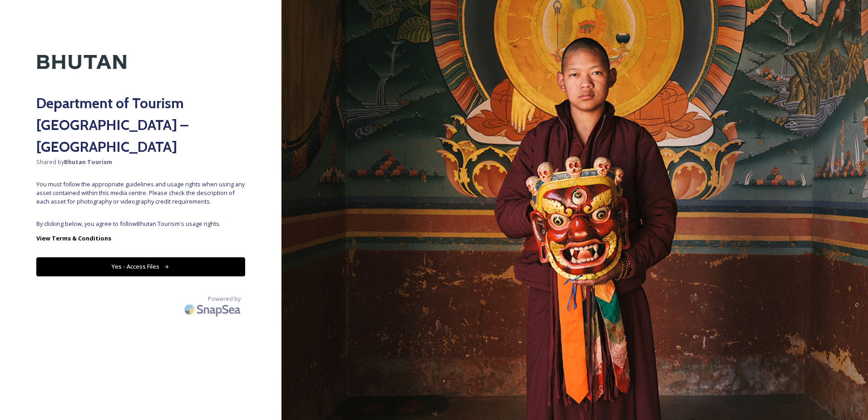  I want to click on a: View Terms & Conditions, so click(141, 238).